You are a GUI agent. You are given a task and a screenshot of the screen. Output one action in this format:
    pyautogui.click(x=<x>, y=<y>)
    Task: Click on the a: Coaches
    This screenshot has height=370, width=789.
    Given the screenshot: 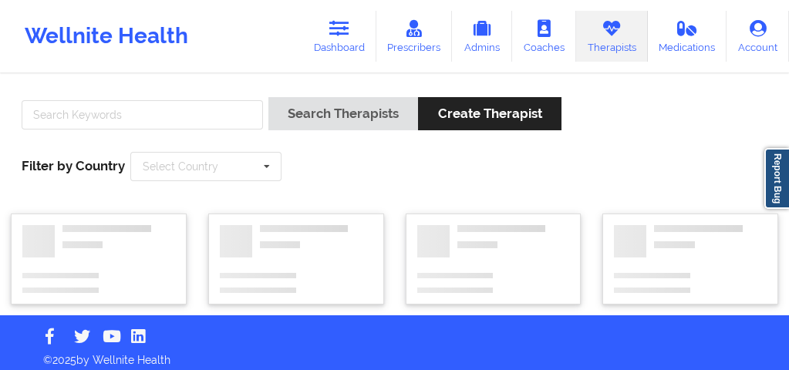 What is the action you would take?
    pyautogui.click(x=544, y=36)
    